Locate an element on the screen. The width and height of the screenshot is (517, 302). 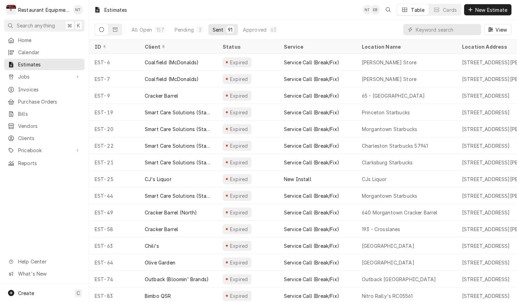
div: 63 is located at coordinates (274, 30).